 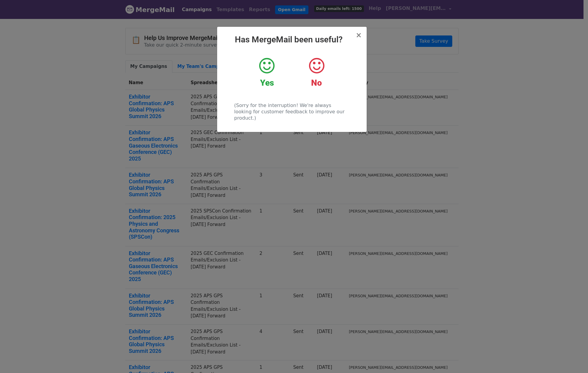 What do you see at coordinates (291, 112) in the screenshot?
I see `p: (Sorry for the interruption! We're always looking for customer feedback to improve our product.)` at bounding box center [291, 112].